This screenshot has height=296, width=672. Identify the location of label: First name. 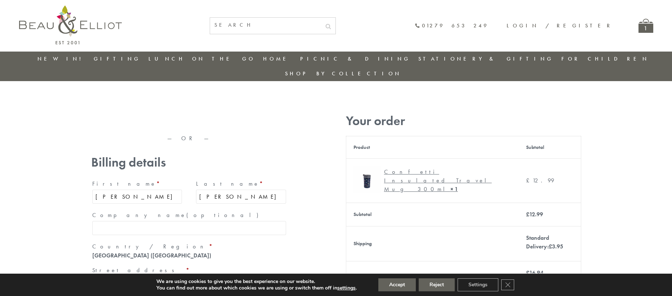
(137, 184).